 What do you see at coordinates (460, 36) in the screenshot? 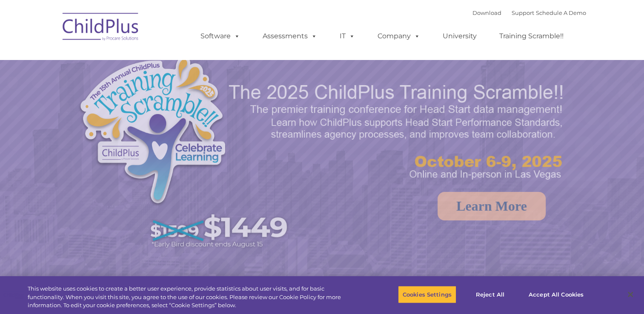
I see `a: University` at bounding box center [460, 36].